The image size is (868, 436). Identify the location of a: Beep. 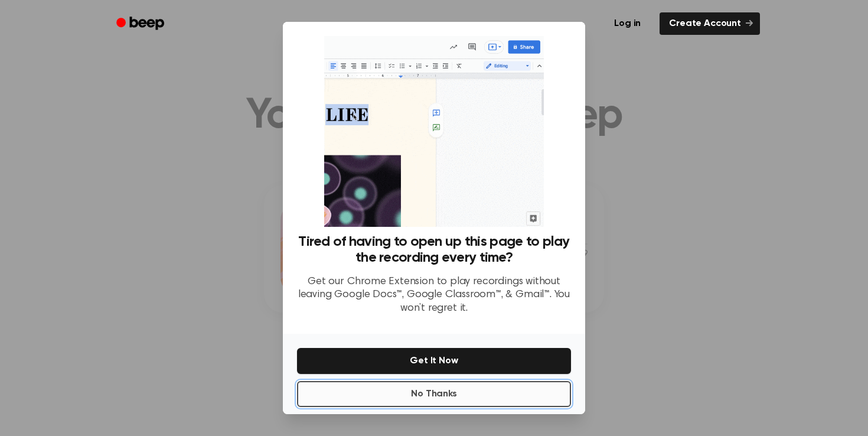
(141, 24).